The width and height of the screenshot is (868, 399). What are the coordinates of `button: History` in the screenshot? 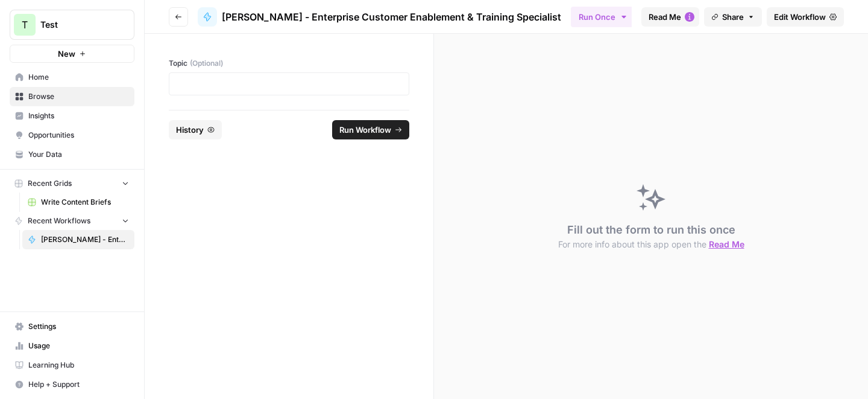 It's located at (195, 130).